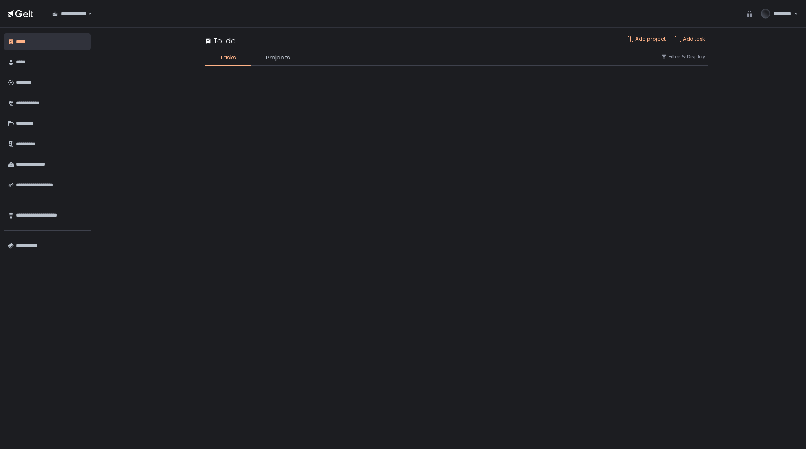  What do you see at coordinates (646, 39) in the screenshot?
I see `button: Add project` at bounding box center [646, 39].